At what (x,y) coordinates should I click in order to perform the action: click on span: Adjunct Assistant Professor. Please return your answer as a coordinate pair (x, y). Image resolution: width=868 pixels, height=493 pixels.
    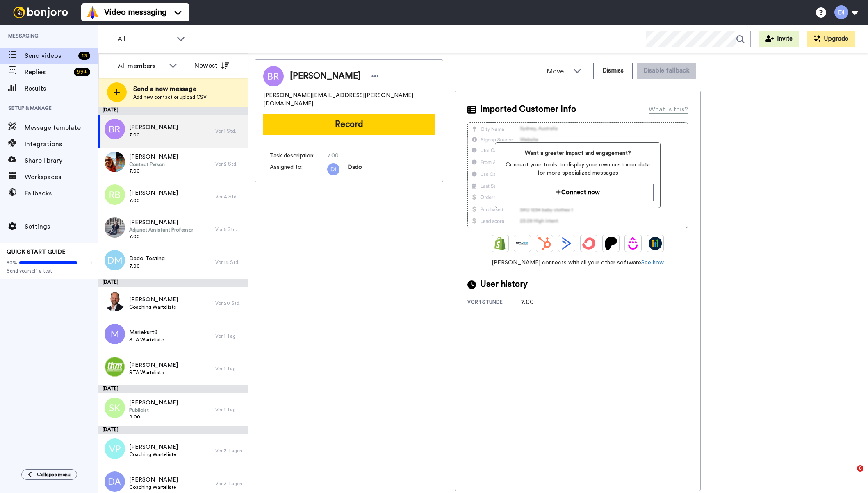
    Looking at the image, I should click on (161, 230).